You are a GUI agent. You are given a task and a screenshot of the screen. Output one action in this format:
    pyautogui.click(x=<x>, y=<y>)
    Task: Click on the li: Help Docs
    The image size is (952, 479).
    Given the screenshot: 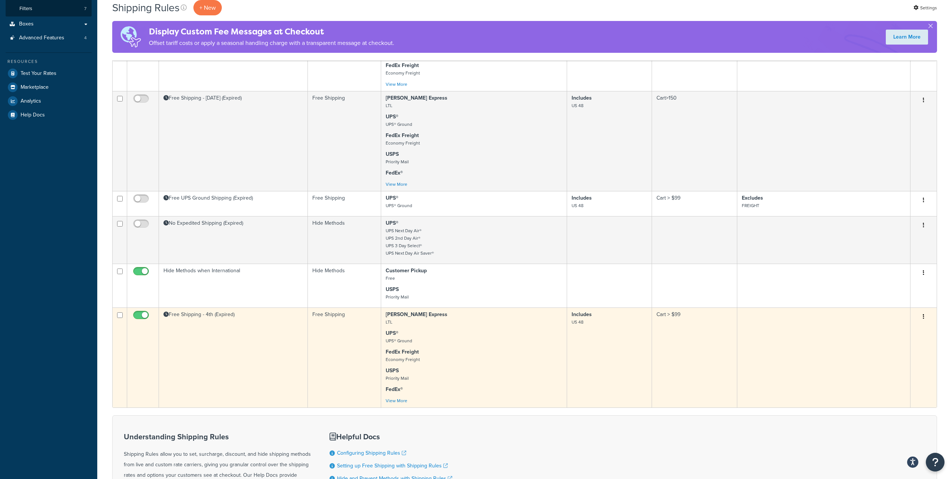 What is the action you would take?
    pyautogui.click(x=49, y=115)
    